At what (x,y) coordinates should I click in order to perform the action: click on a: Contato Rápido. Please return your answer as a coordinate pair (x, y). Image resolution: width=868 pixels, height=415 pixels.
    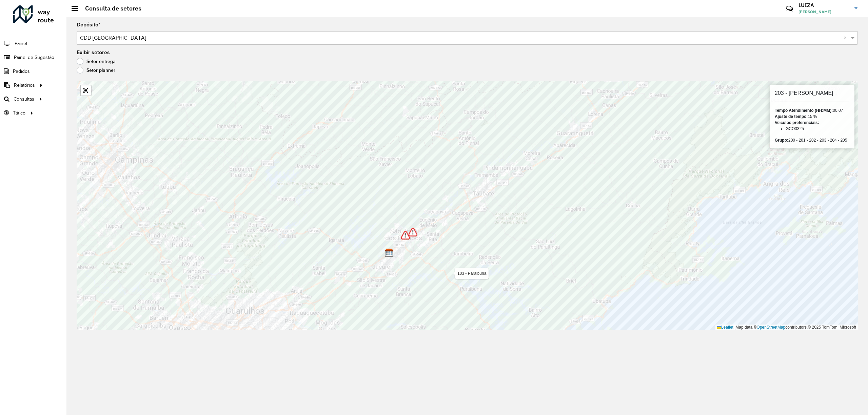
    Looking at the image, I should click on (789, 9).